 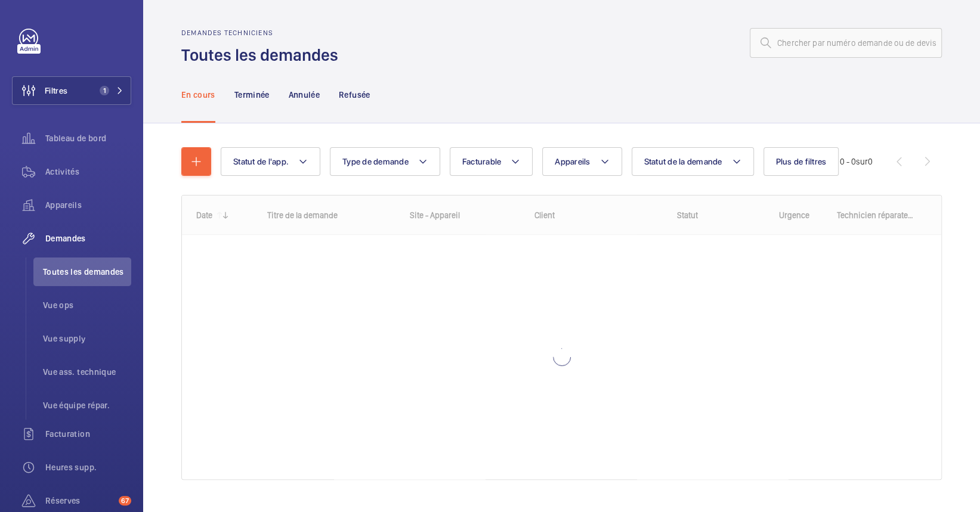 What do you see at coordinates (801, 161) in the screenshot?
I see `span: Plus de filtres` at bounding box center [801, 161].